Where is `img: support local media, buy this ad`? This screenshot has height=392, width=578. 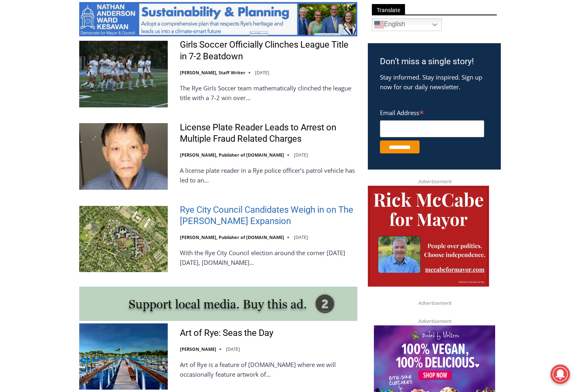
img: support local media, buy this ad is located at coordinates (218, 303).